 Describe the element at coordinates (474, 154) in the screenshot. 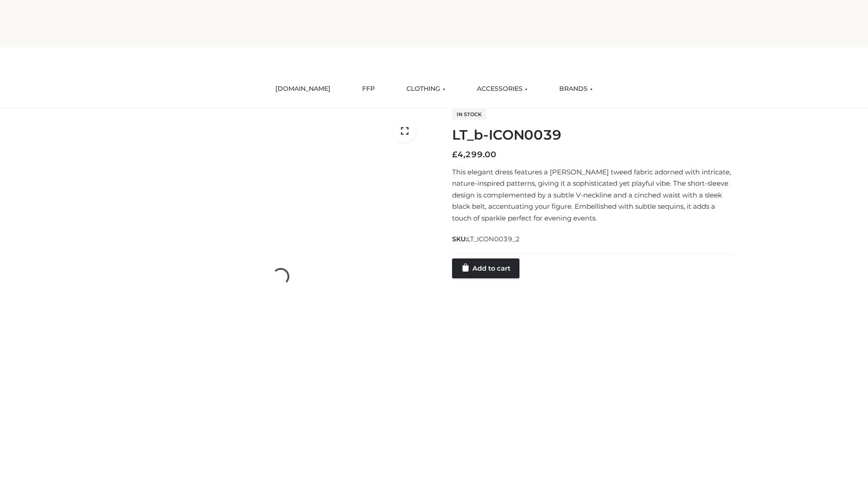

I see `bdi: 4,299.00` at that location.